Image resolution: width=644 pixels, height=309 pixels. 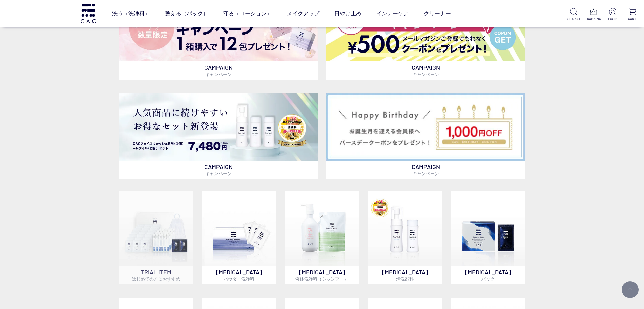 I want to click on a: バースデークーポン バースデークーポン CAMPAIGNキャンペーン, so click(x=426, y=136).